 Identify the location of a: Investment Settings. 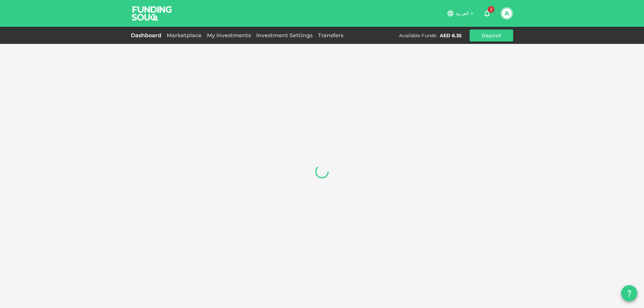
(284, 35).